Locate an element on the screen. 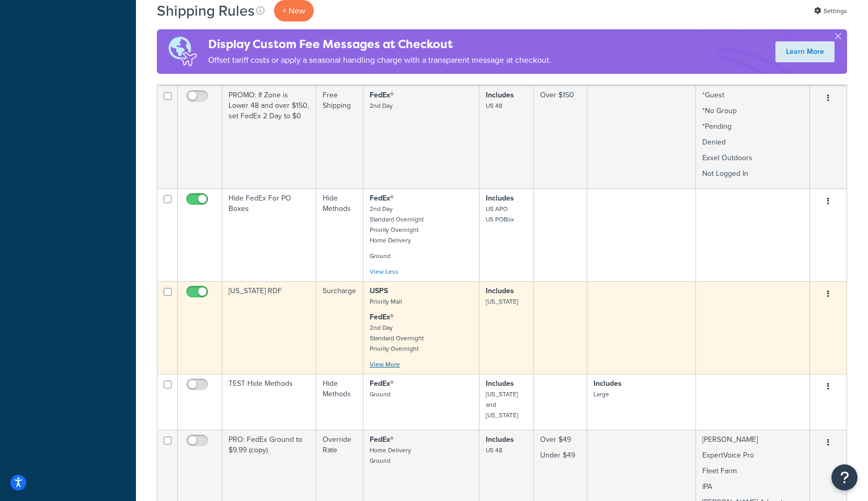 The image size is (868, 501). button: Open Resource Center is located at coordinates (845, 478).